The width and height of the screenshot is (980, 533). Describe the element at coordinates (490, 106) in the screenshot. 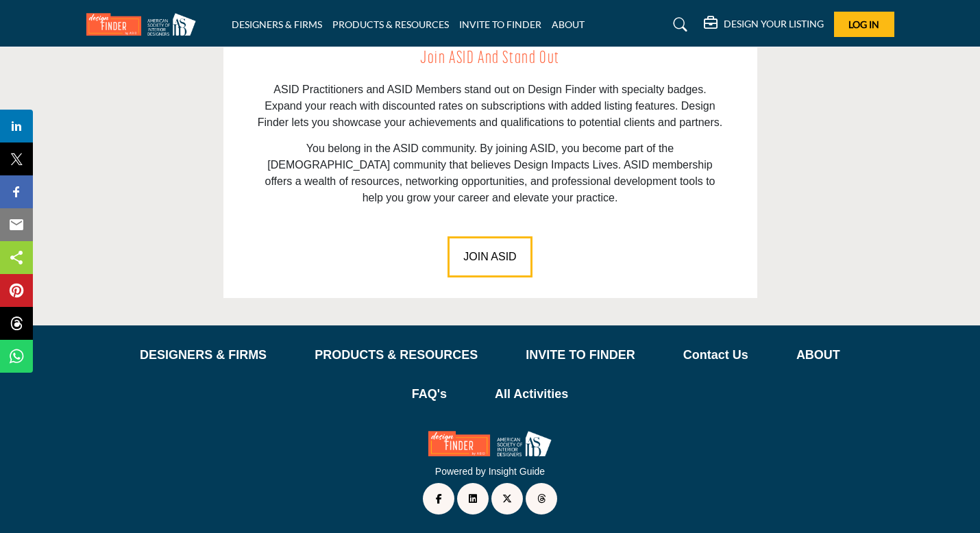

I see `p: ASID Practitioners and ASID Members stand out on Design Finder with specialty badges. Expand your...` at that location.